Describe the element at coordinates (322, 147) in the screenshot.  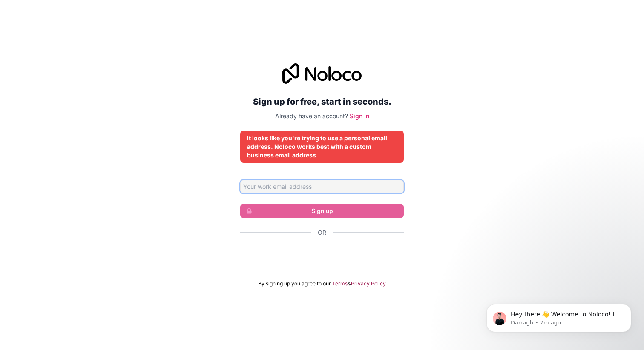
I see `div: It looks like you're trying to use a personal email address. Noloco works best with a custom busi...` at that location.